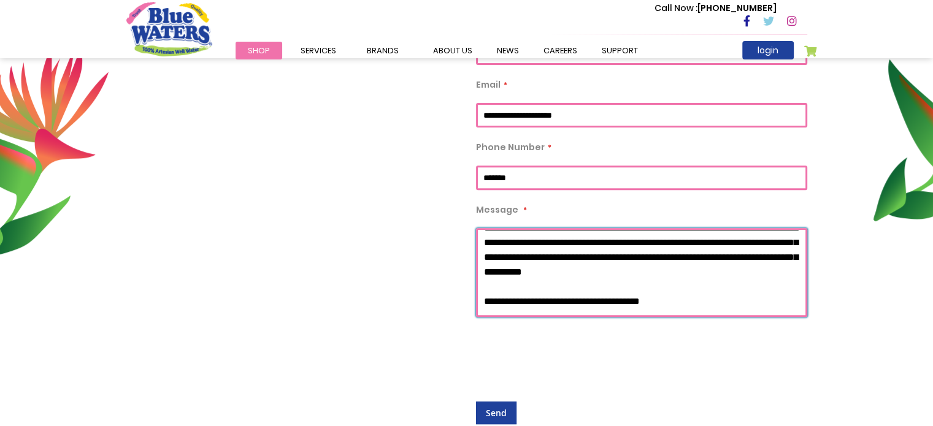  Describe the element at coordinates (560, 50) in the screenshot. I see `a: careers` at that location.